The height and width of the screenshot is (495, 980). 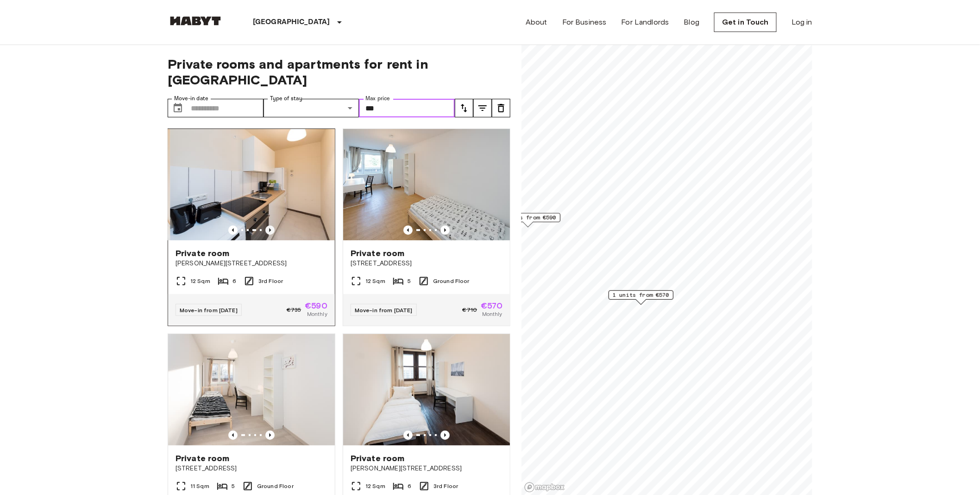 What do you see at coordinates (585, 22) in the screenshot?
I see `a: For Business` at bounding box center [585, 22].